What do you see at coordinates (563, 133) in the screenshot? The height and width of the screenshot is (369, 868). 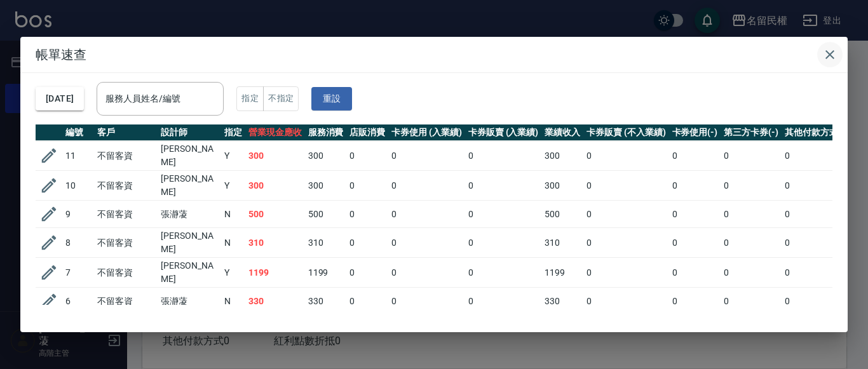 I see `th: 業績收入` at bounding box center [563, 133].